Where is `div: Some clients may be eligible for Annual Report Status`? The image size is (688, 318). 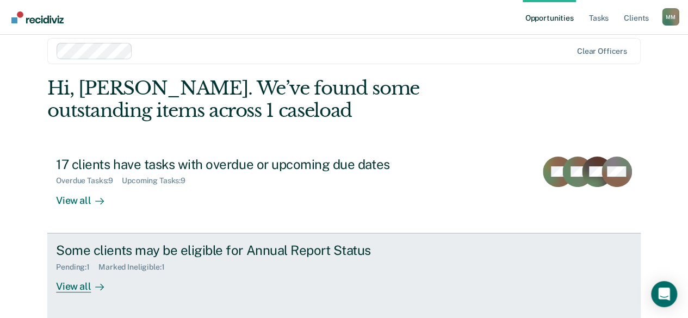 div: Some clients may be eligible for Annual Report Status is located at coordinates (247, 250).